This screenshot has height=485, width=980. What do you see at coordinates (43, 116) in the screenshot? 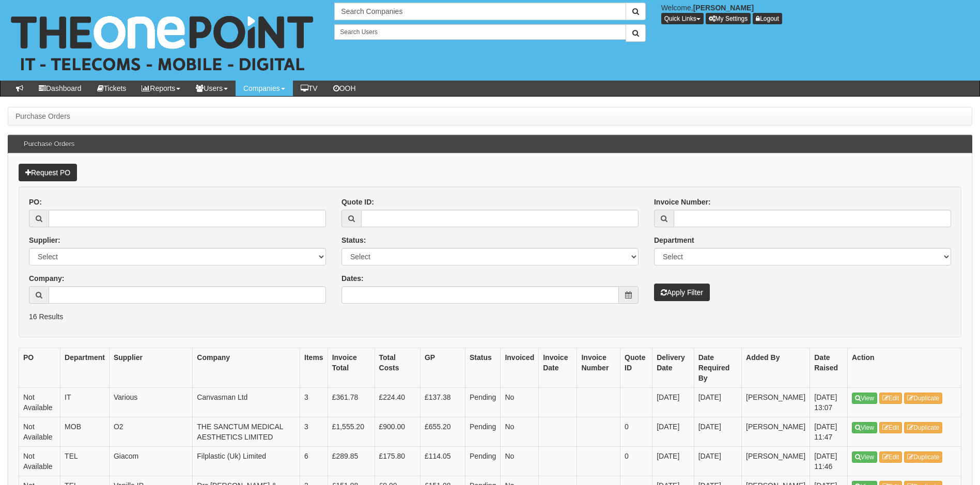
I see `li: Purchase Orders` at bounding box center [43, 116].